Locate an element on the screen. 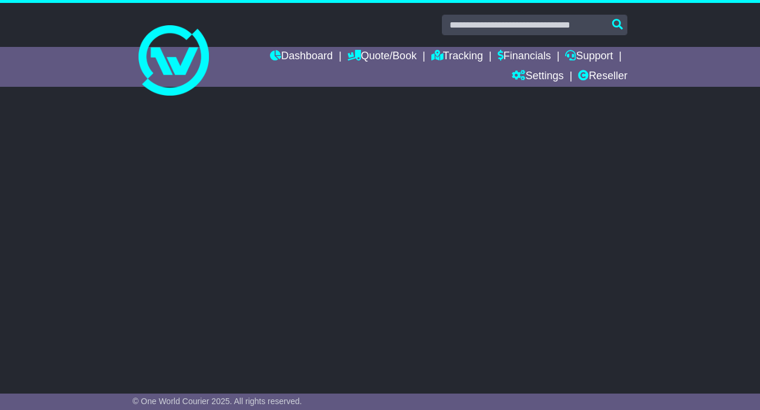 This screenshot has height=410, width=760. a: Tracking is located at coordinates (457, 57).